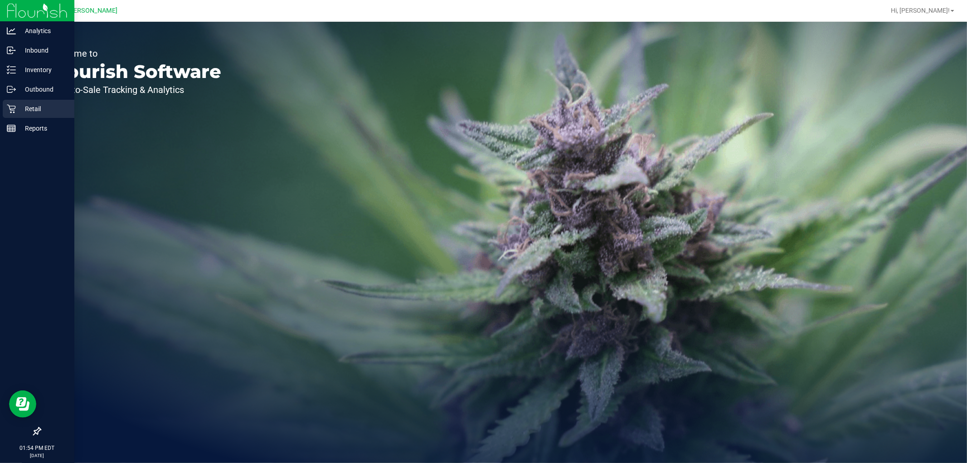 The image size is (967, 463). What do you see at coordinates (135, 53) in the screenshot?
I see `p: Welcome to` at bounding box center [135, 53].